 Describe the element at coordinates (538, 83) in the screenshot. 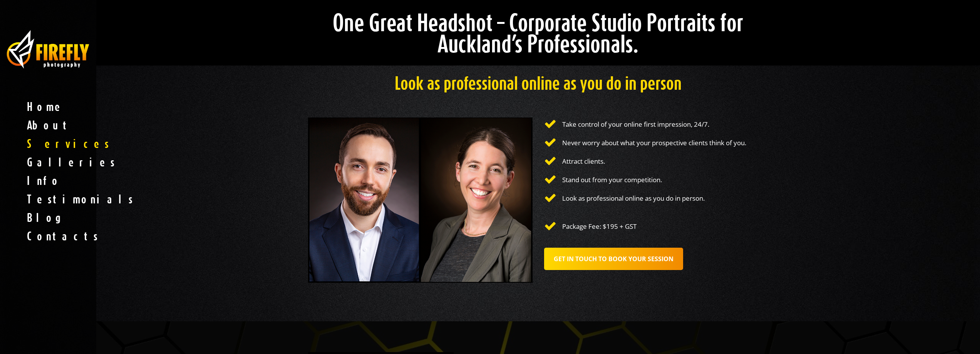

I see `span: Look as professional online as you do in person` at that location.